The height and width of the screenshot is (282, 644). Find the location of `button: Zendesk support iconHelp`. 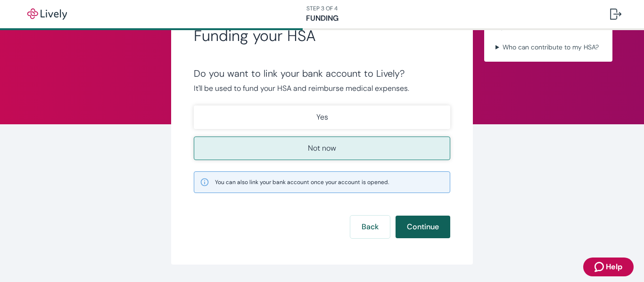

button: Zendesk support iconHelp is located at coordinates (608, 267).